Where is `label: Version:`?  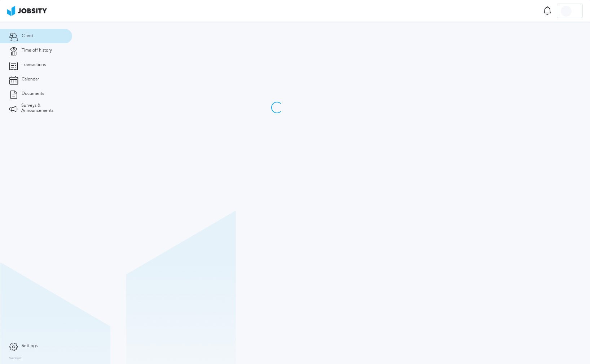
label: Version: is located at coordinates (15, 359).